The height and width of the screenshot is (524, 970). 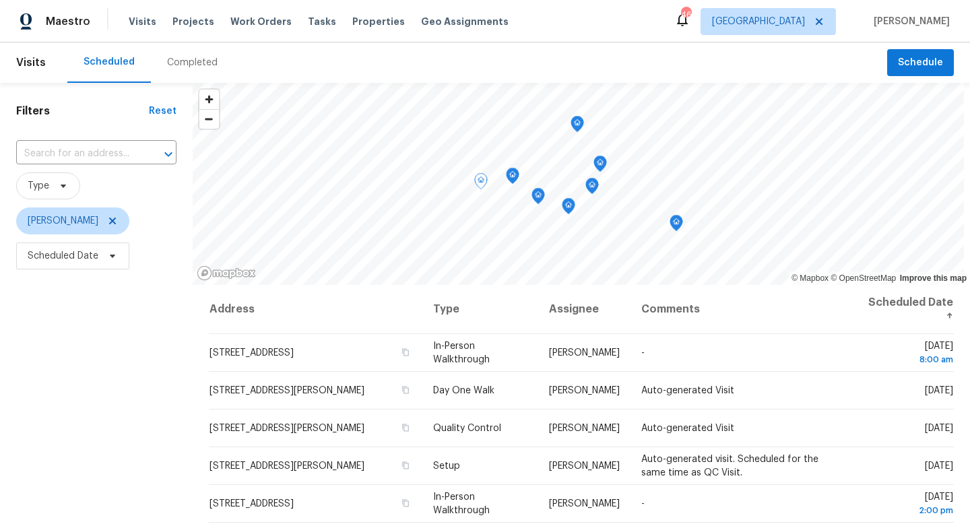 What do you see at coordinates (686, 15) in the screenshot?
I see `div: 46` at bounding box center [686, 15].